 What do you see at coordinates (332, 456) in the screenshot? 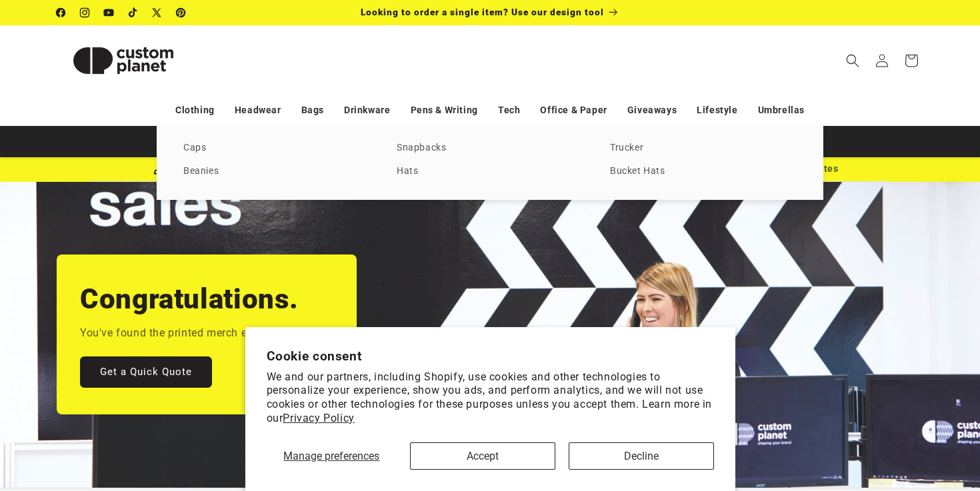
I see `button: Manage preferences` at bounding box center [332, 456].